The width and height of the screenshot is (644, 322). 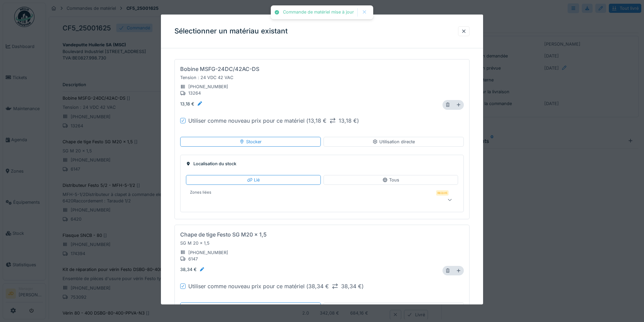 What do you see at coordinates (391, 180) in the screenshot?
I see `div: Tous` at bounding box center [391, 180].